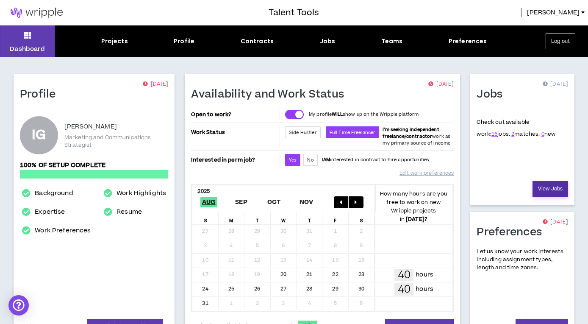 This screenshot has height=324, width=588. I want to click on a: View Jobs, so click(550, 189).